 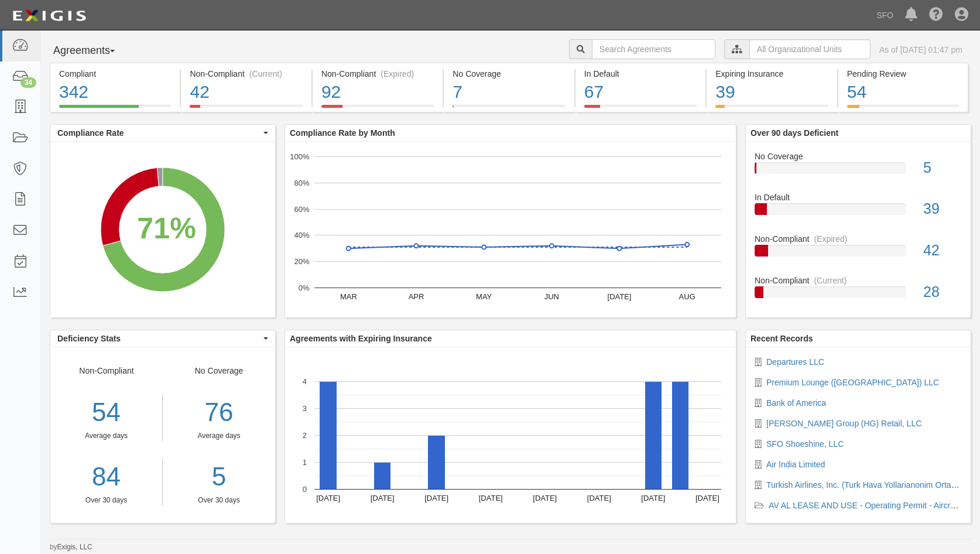 I want to click on button: Compliance Rate, so click(x=163, y=133).